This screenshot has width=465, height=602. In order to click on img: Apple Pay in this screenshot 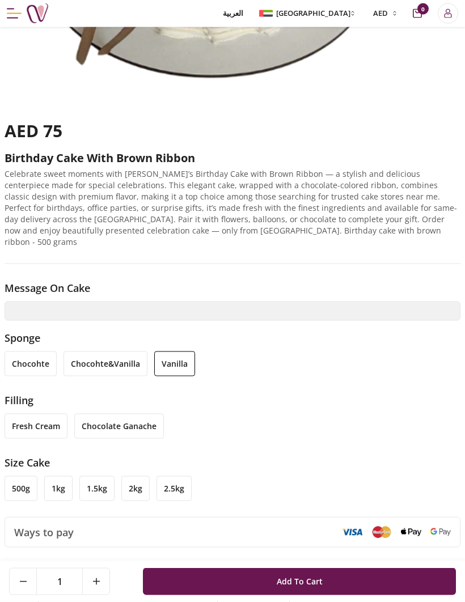, I will do `click(411, 532)`.